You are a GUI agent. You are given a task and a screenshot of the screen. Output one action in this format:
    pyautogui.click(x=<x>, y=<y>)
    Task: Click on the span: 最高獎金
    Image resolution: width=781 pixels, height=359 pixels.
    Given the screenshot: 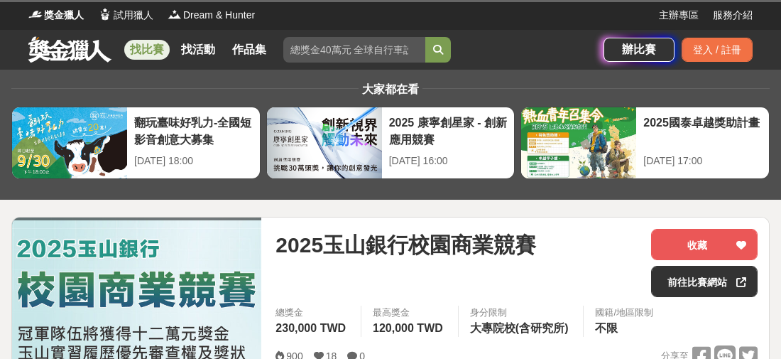 What is the action you would take?
    pyautogui.click(x=410, y=312)
    